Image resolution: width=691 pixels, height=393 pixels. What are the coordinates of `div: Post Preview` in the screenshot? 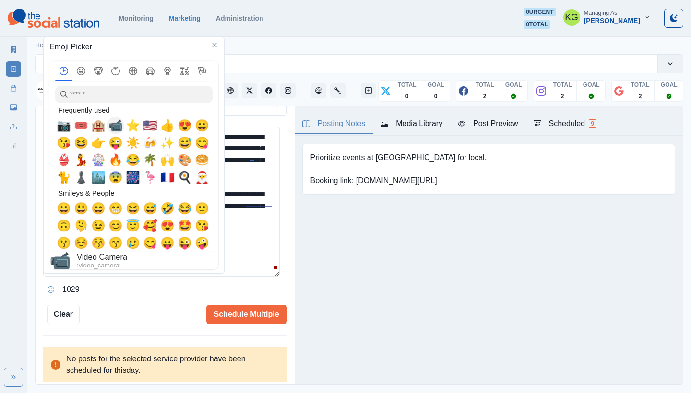 It's located at (488, 124).